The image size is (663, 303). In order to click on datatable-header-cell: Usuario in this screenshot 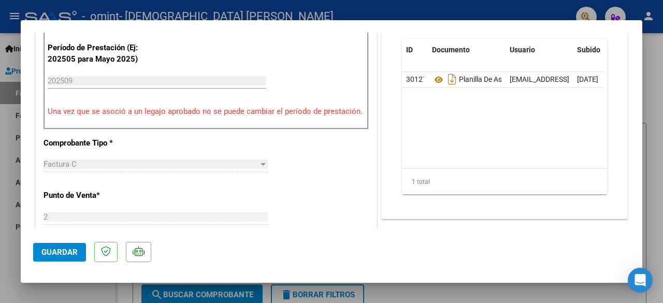, I will do `click(539, 50)`.